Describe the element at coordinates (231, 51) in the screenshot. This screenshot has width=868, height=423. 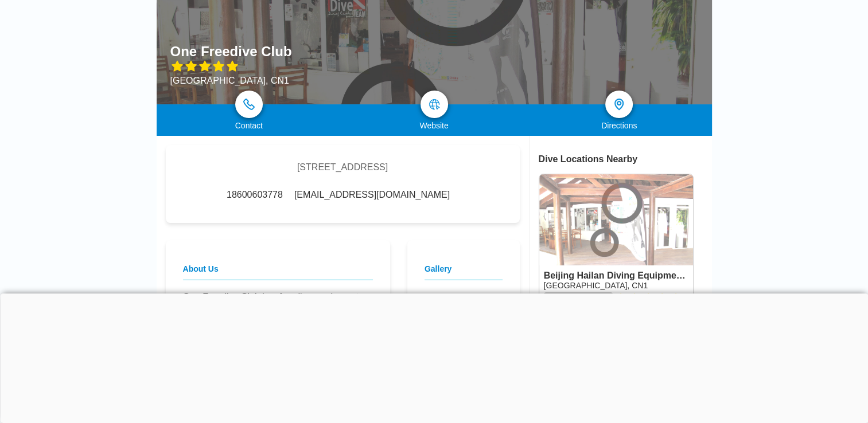
I see `h1: One Freedive Club` at that location.